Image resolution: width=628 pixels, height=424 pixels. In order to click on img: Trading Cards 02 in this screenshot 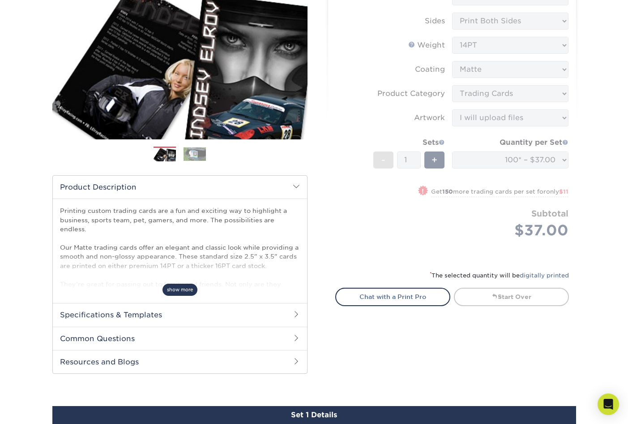, I will do `click(195, 154)`.